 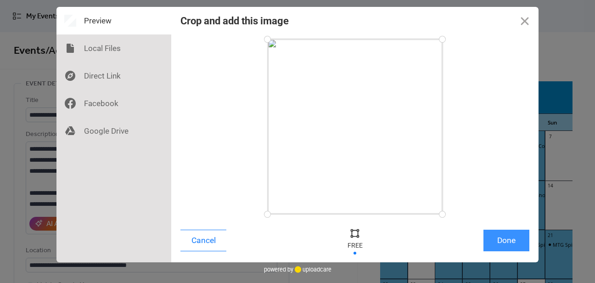 What do you see at coordinates (114, 131) in the screenshot?
I see `div: Google Drive` at bounding box center [114, 131].